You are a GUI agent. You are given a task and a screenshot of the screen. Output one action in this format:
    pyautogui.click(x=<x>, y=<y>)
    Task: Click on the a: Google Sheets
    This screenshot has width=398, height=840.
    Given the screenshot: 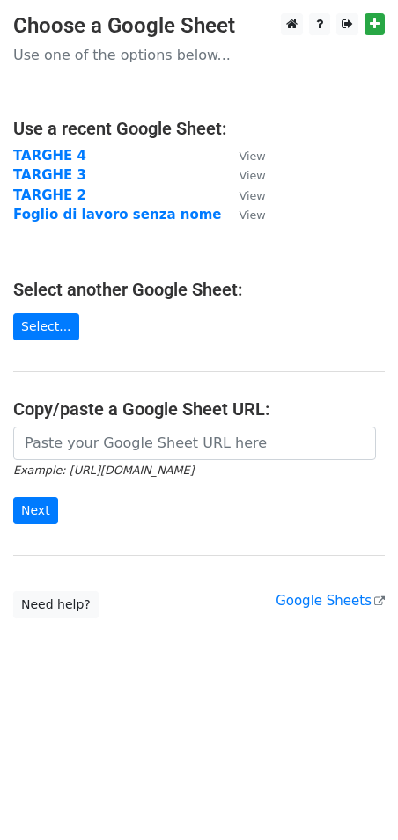 What is the action you would take?
    pyautogui.click(x=330, y=601)
    